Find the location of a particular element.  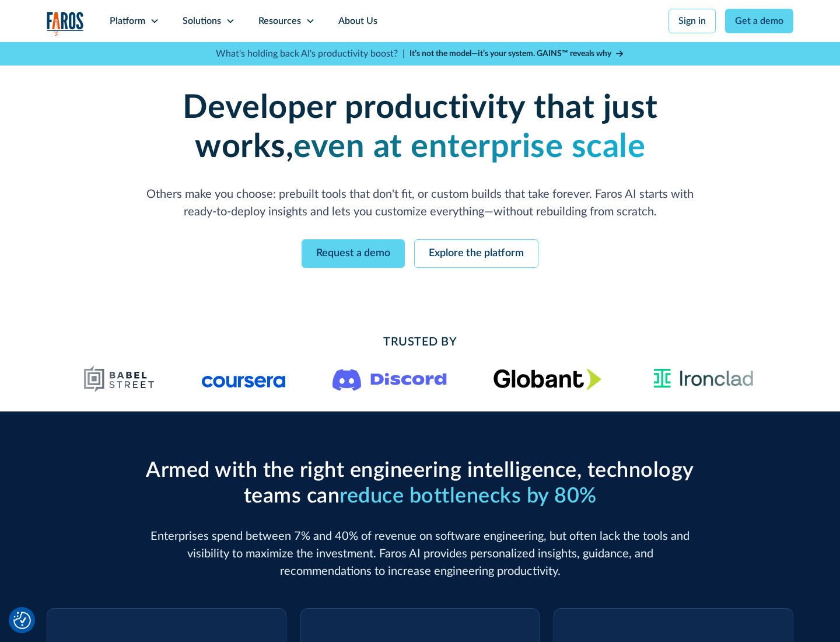

a: Explore the platform is located at coordinates (476, 254).